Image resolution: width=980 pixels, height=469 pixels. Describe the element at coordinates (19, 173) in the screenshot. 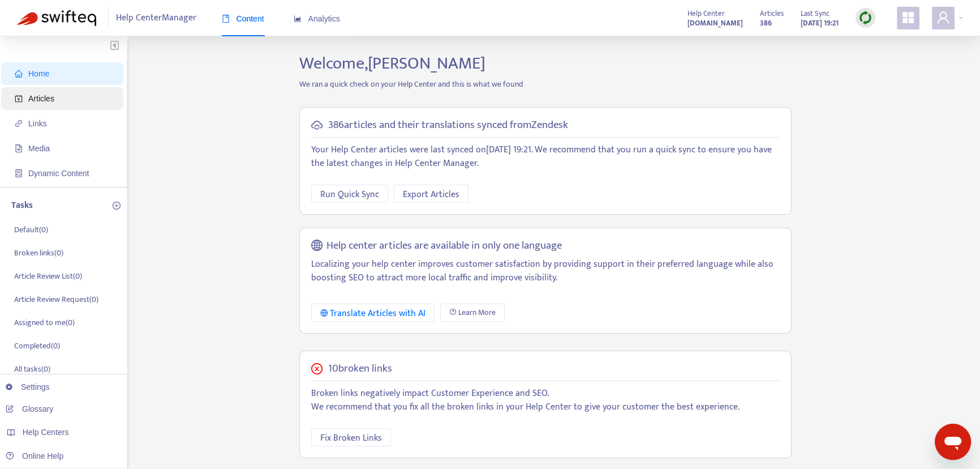

I see `span: container` at that location.